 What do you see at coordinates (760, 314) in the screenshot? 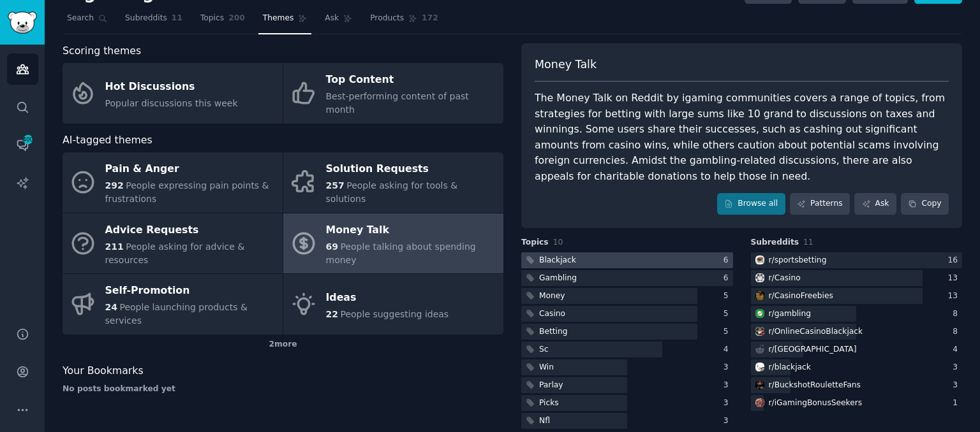
I see `img: gambling` at bounding box center [760, 314].